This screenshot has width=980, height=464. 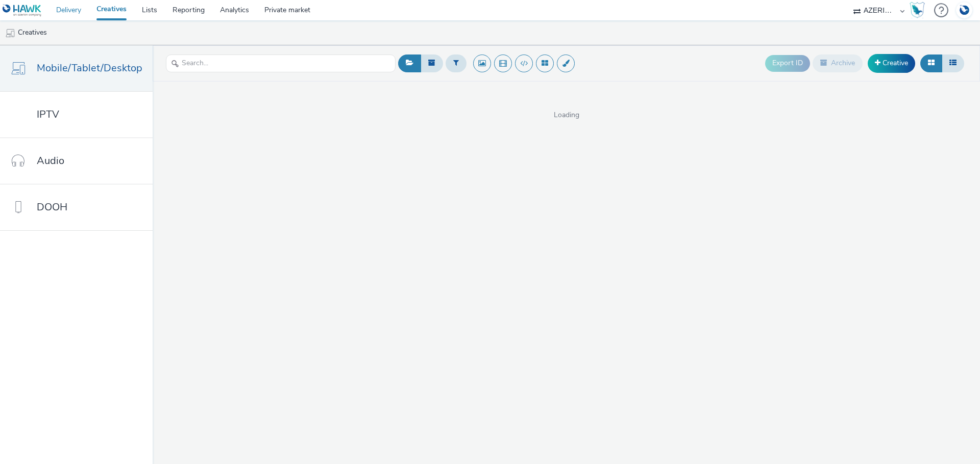 I want to click on div: Hawk Academy, so click(x=917, y=11).